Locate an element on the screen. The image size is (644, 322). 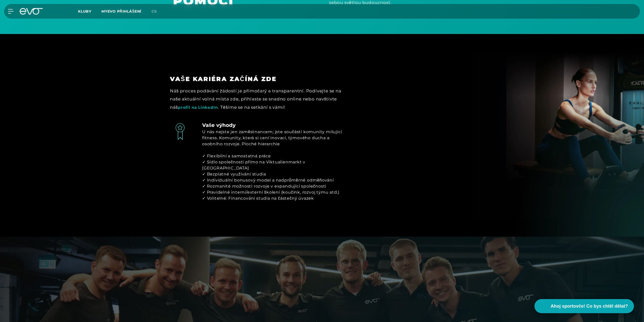
font: U nás nejste jen zaměstnancem; jste součástí komunity milující fitness. Komunity, která si cení i... is located at coordinates (272, 138).